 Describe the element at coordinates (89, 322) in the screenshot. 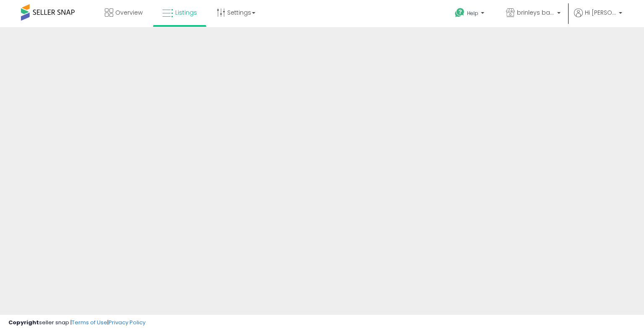

I see `a: Terms of Use` at that location.